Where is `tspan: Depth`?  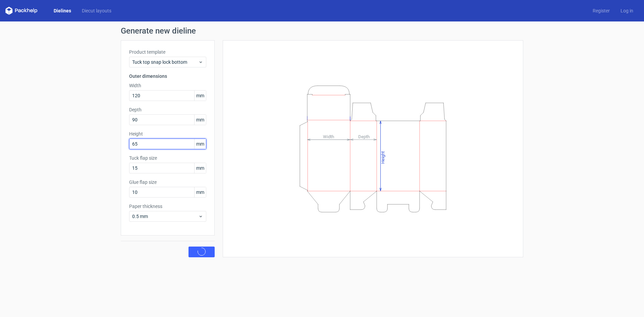
tspan: Depth is located at coordinates (364, 136).